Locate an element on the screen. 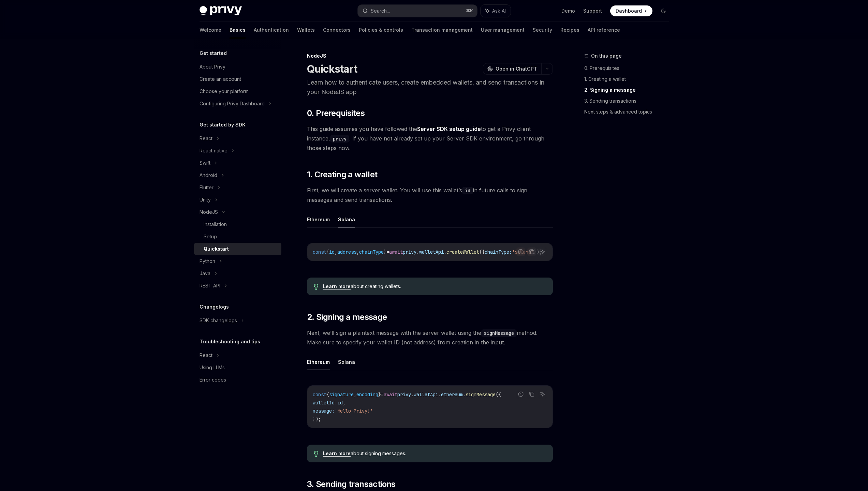  a: Using LLMs is located at coordinates (238, 367).